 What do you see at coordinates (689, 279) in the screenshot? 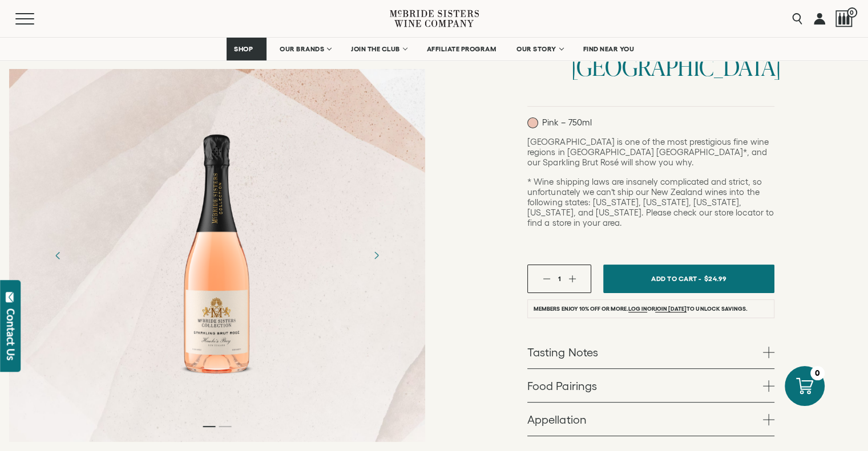
I see `button: Add To Cart - $24.99` at bounding box center [689, 279].